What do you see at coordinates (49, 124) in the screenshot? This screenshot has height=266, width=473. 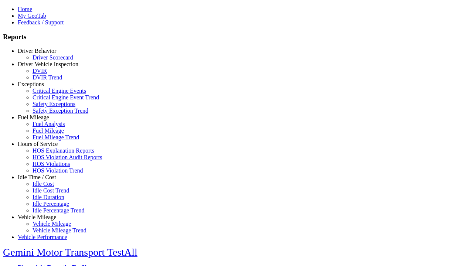 I see `a: Fuel Analysis` at bounding box center [49, 124].